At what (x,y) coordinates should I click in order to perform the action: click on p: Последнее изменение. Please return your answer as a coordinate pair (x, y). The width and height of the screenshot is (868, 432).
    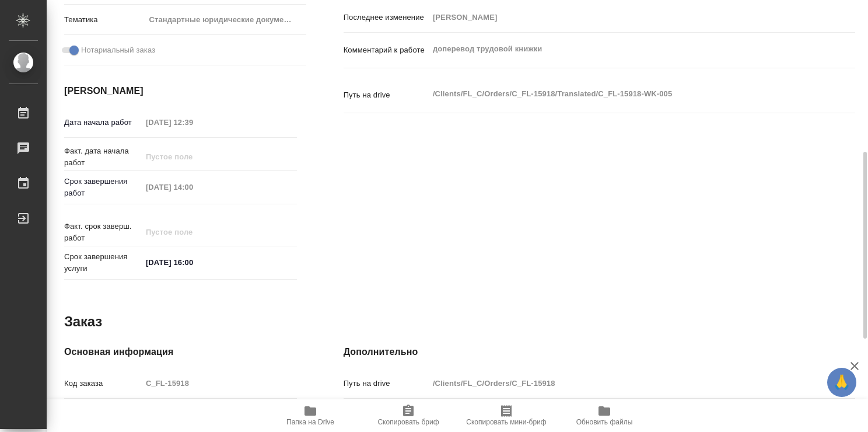
    Looking at the image, I should click on (386, 17).